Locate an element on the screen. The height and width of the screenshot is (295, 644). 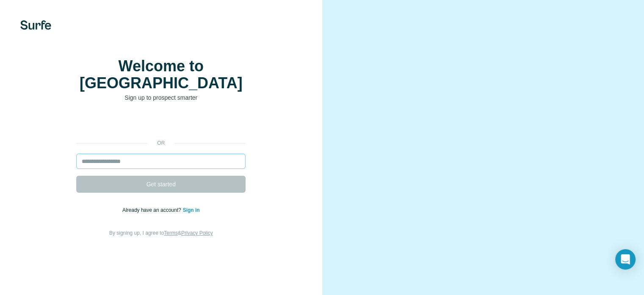
a: Terms is located at coordinates (171, 233).